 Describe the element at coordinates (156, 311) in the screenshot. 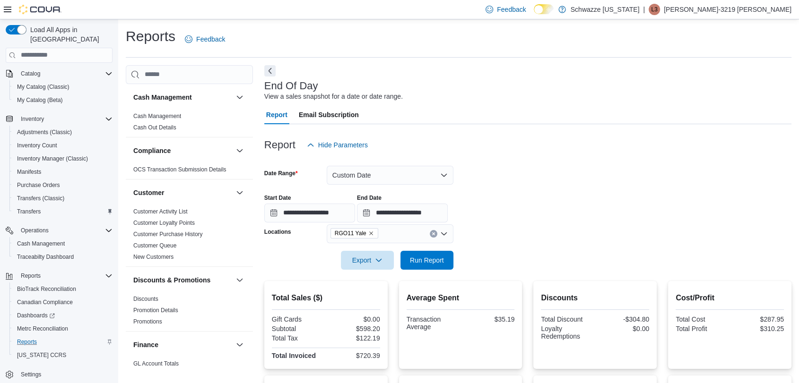

I see `a: Promotion Details` at that location.